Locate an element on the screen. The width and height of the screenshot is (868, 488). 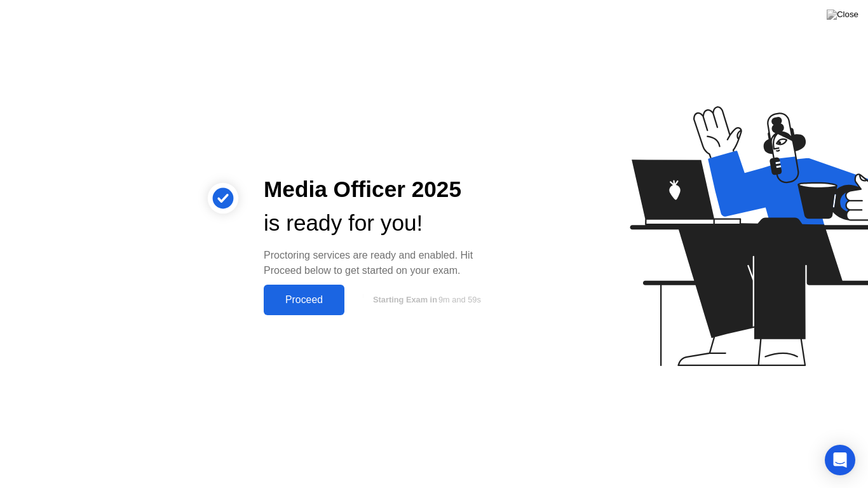
div: Media Officer 2025 is located at coordinates (382, 189).